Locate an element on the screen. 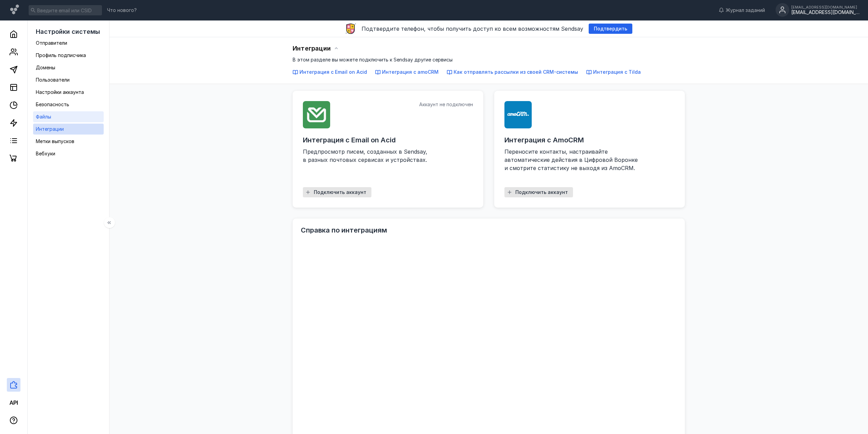 Image resolution: width=868 pixels, height=434 pixels. a: Метки выпусков is located at coordinates (68, 141).